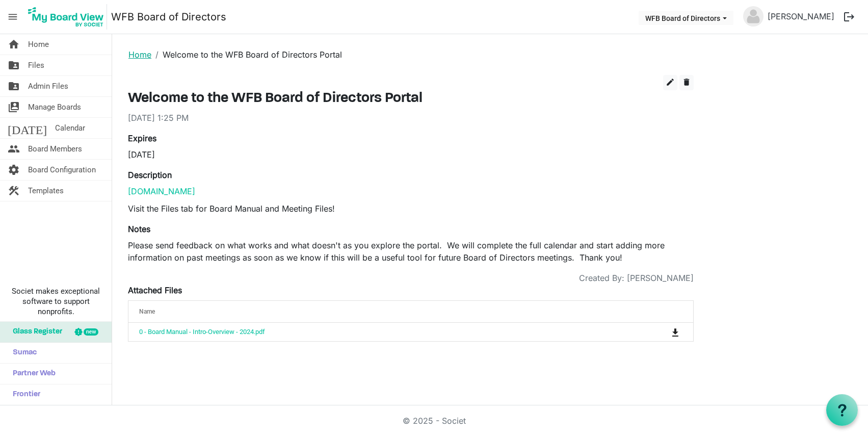 Image resolution: width=868 pixels, height=436 pixels. I want to click on span: Partner Web, so click(32, 374).